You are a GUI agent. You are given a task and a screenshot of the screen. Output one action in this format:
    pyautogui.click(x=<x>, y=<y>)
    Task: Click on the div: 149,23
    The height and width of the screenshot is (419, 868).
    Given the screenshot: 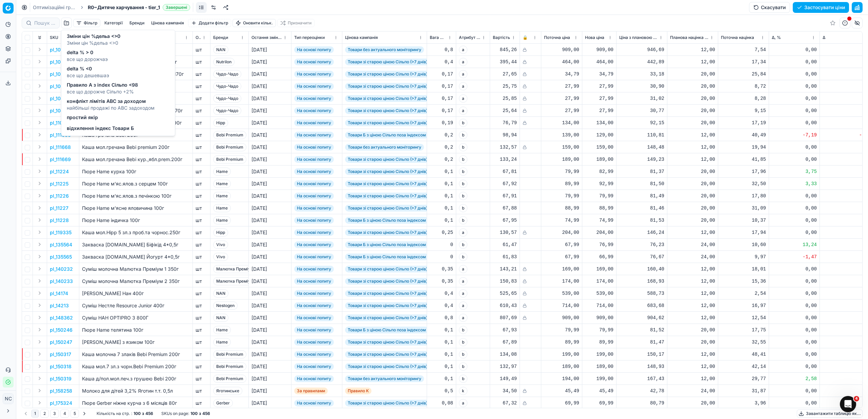 What is the action you would take?
    pyautogui.click(x=642, y=159)
    